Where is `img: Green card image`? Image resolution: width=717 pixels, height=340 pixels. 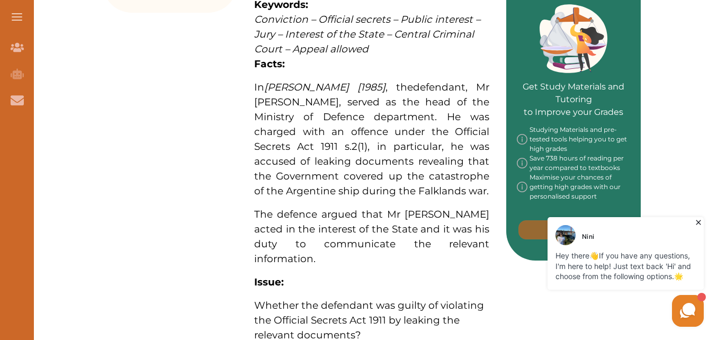
img: Green card image is located at coordinates (574, 39).